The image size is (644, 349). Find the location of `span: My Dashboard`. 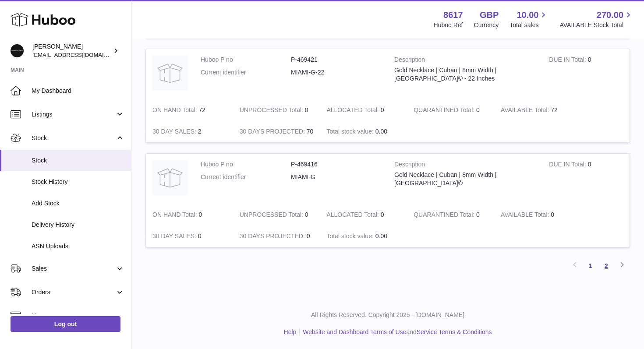

span: My Dashboard is located at coordinates (78, 91).